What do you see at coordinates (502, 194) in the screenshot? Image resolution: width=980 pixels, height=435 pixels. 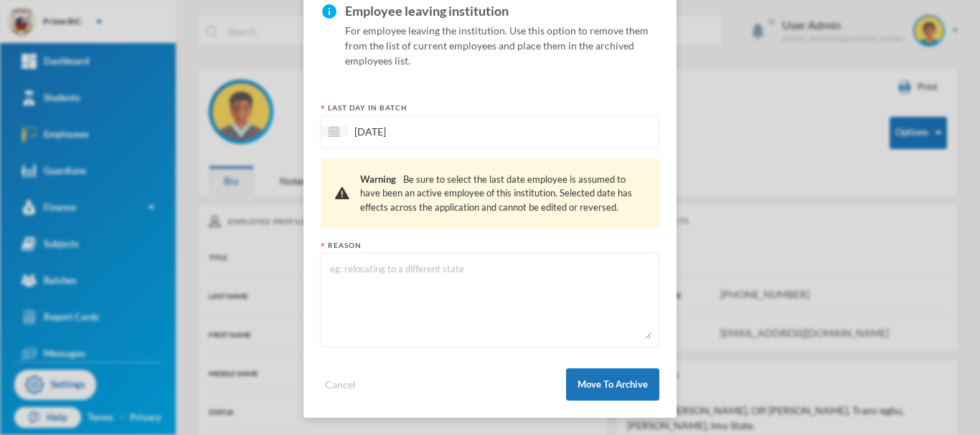 I see `div: Be sure to select the last date employee is assumed to have been an active employee of this insti...` at bounding box center [502, 194].